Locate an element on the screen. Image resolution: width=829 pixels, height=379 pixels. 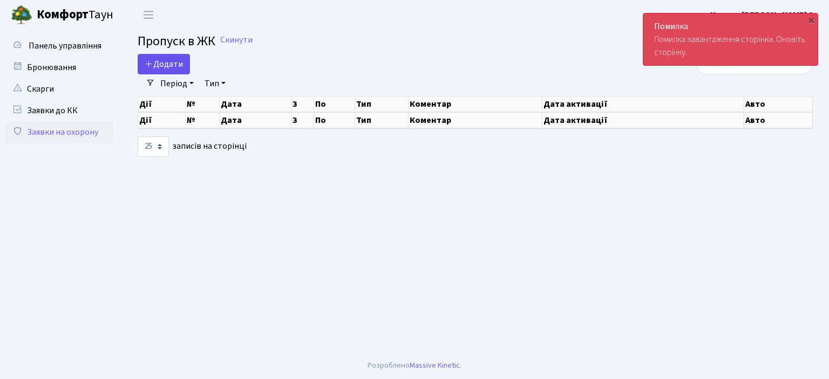
a: Період is located at coordinates (177, 84).